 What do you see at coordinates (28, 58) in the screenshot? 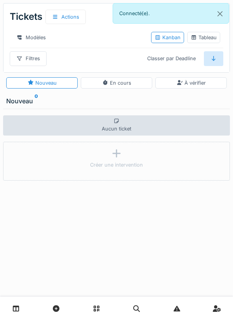
I see `div: Filtres` at bounding box center [28, 58].